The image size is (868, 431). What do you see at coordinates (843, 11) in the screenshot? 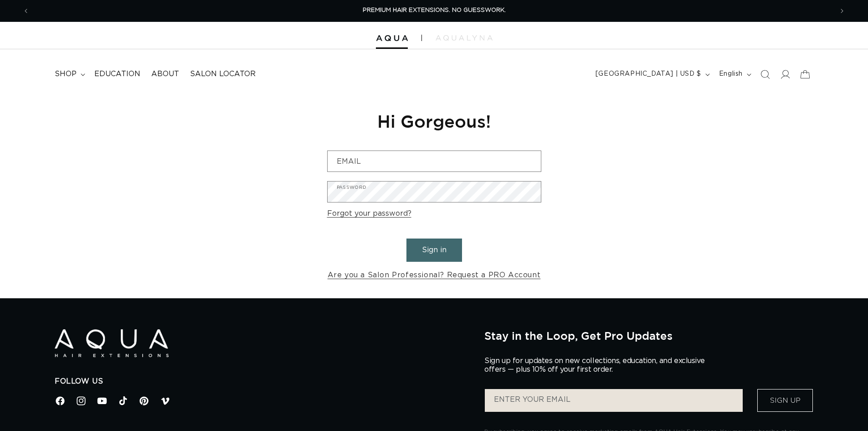
I see `button: Next announcement` at bounding box center [843, 11].